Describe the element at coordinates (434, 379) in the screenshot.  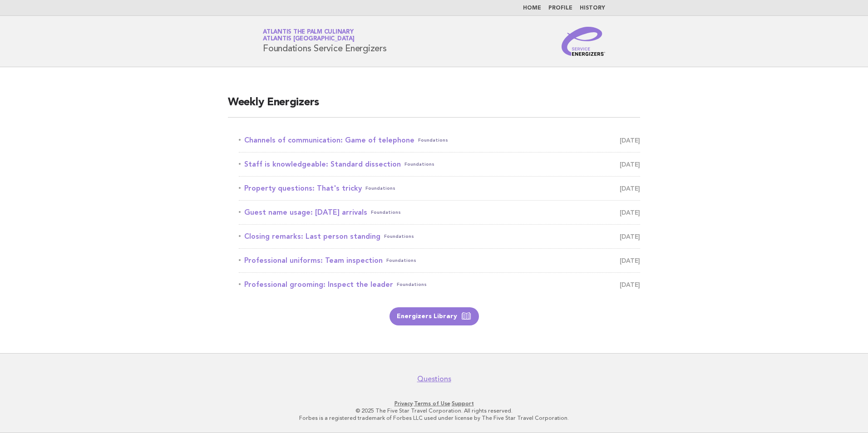
I see `a: Questions` at that location.